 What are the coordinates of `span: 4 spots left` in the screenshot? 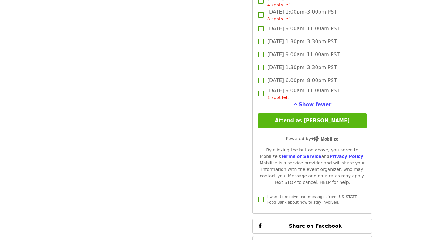 It's located at (279, 5).